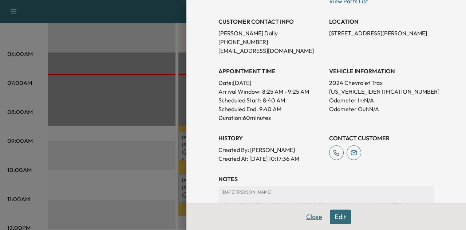 The image size is (466, 230). Describe the element at coordinates (382, 100) in the screenshot. I see `p: Odometer In: N/A` at that location.